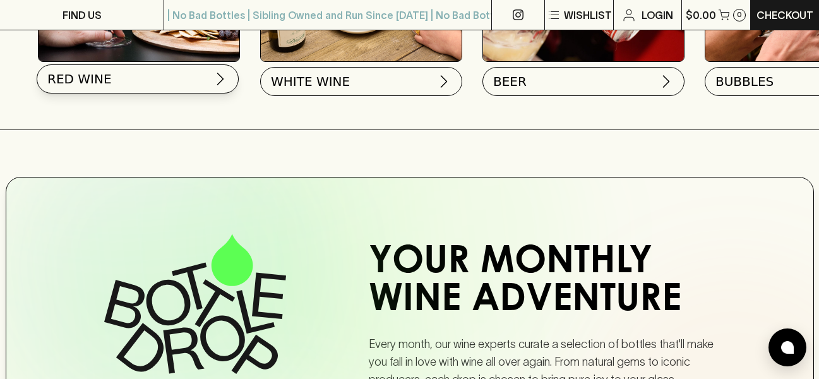 The image size is (819, 379). I want to click on button: WHITE WINE, so click(361, 81).